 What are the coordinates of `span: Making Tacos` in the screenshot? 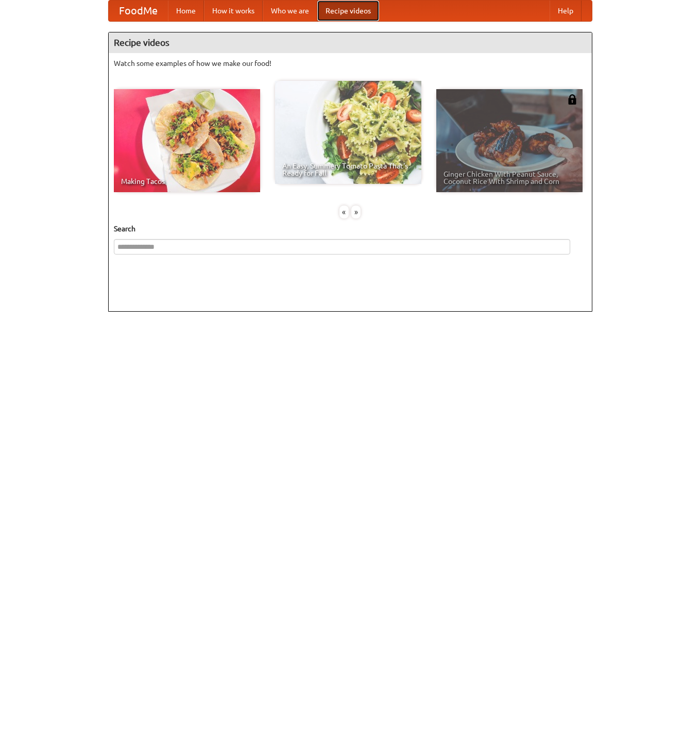 It's located at (187, 182).